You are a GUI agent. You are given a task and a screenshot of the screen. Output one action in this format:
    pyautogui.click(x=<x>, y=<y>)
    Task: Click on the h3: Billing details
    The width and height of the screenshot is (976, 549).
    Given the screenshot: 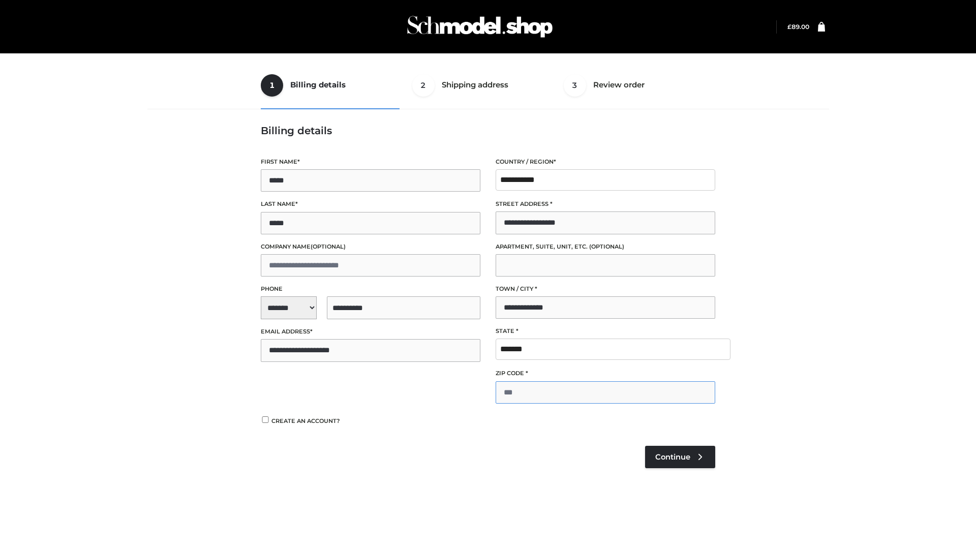 What is the action you would take?
    pyautogui.click(x=488, y=131)
    